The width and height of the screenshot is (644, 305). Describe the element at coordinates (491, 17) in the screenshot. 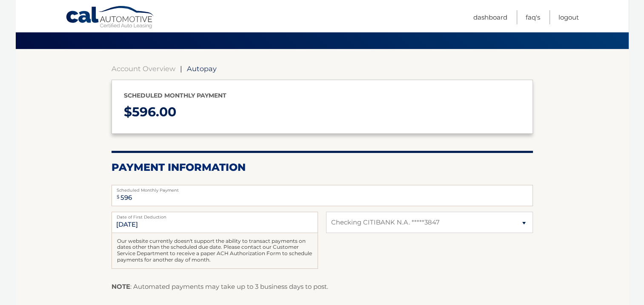

I see `a: Dashboard` at that location.